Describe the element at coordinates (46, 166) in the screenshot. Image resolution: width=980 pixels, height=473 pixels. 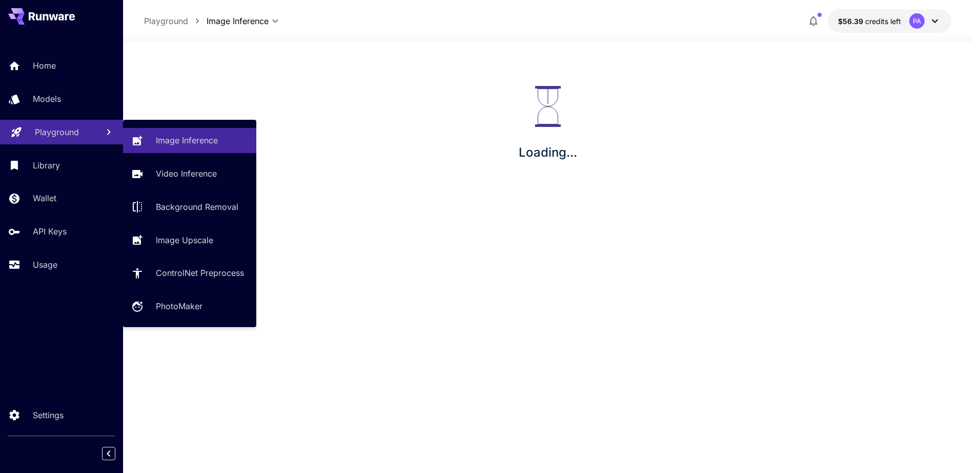
I see `p: Library` at that location.